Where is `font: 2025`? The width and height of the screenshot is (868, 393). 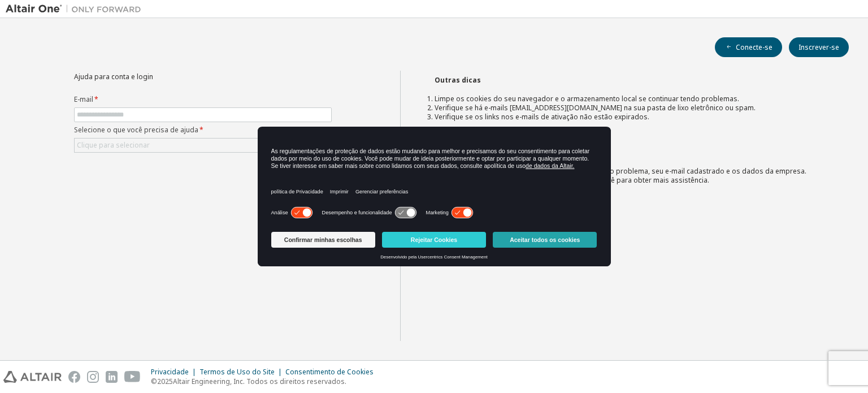
font: 2025 is located at coordinates (165, 381).